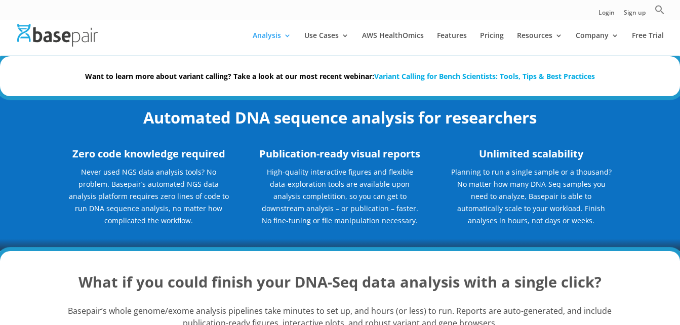 Image resolution: width=680 pixels, height=325 pixels. What do you see at coordinates (340, 118) in the screenshot?
I see `strong: Automated DNA sequence analysis for researchers` at bounding box center [340, 118].